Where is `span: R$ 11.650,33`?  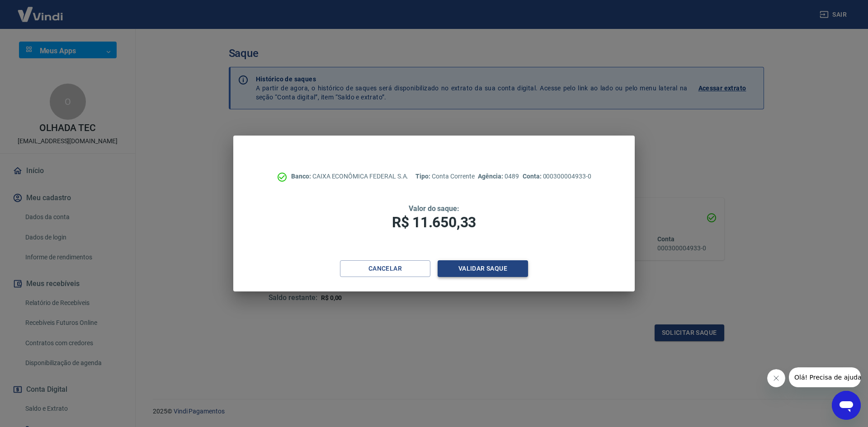 span: R$ 11.650,33 is located at coordinates (434, 223).